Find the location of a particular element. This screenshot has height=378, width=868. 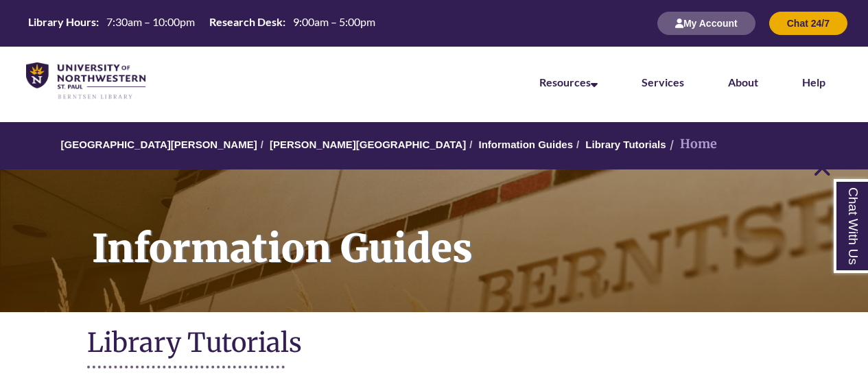

a: Hours Today is located at coordinates (201, 23).